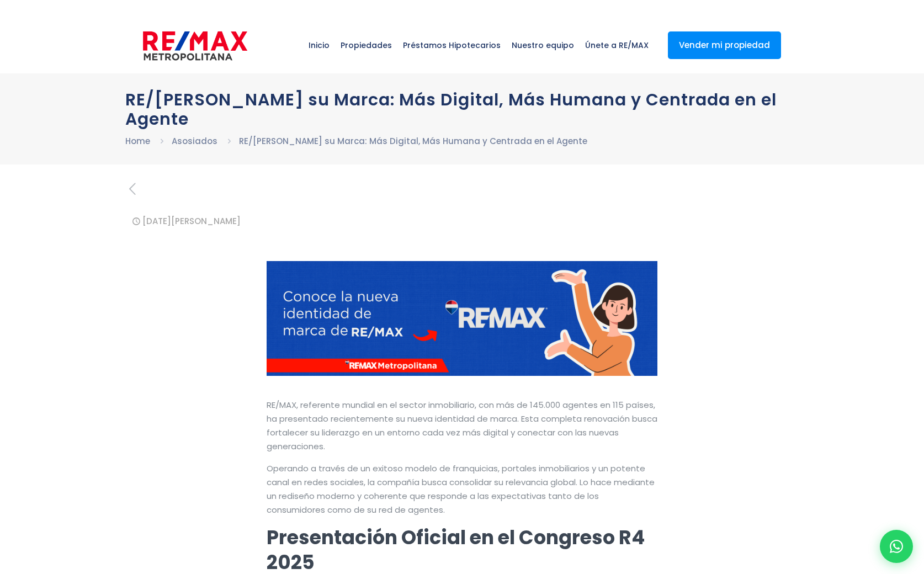  Describe the element at coordinates (366, 45) in the screenshot. I see `a: Propiedades` at that location.